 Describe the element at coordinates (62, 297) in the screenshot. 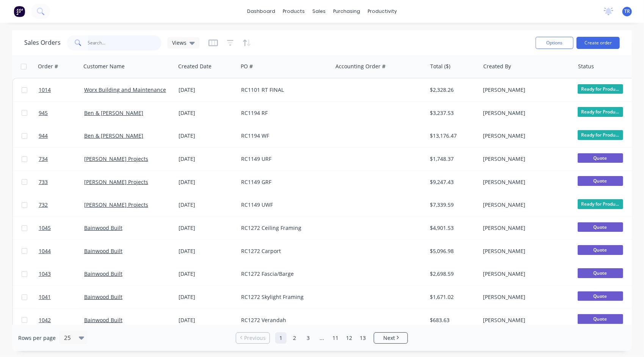

I see `a: 1041` at that location.